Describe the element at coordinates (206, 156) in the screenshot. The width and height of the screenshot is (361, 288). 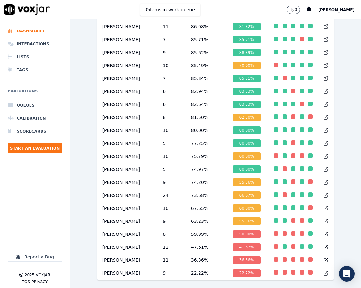
I see `td: 75.79 %` at that location.